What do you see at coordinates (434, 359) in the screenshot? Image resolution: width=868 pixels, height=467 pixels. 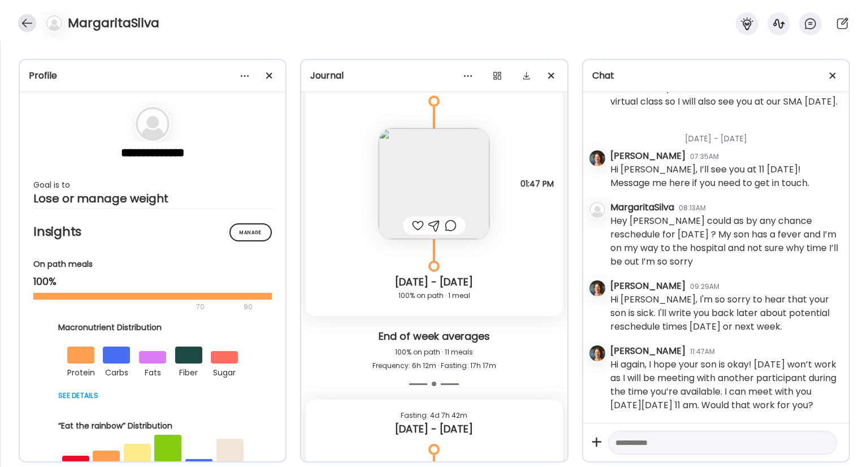 I see `div: 100% on path · 11 meals Frequency: 6h 12m · Fasting: 17h 17m` at bounding box center [434, 359].